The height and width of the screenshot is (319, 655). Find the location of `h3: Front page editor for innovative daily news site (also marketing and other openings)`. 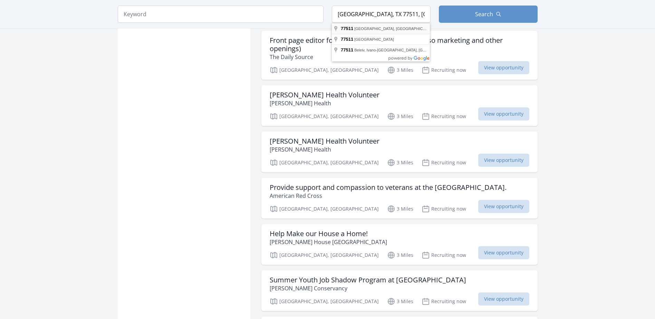

h3: Front page editor for innovative daily news site (also marketing and other openings) is located at coordinates (399, 45).